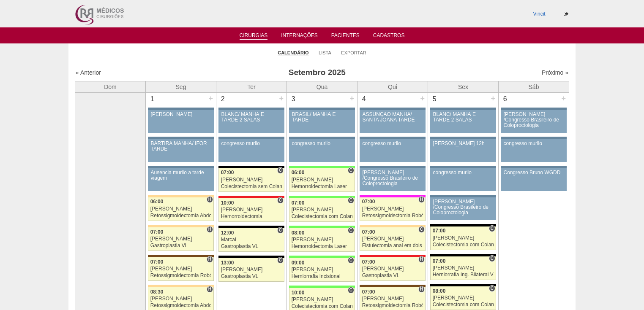 The height and width of the screenshot is (310, 644). What do you see at coordinates (222, 99) in the screenshot?
I see `div: 2` at bounding box center [222, 99].